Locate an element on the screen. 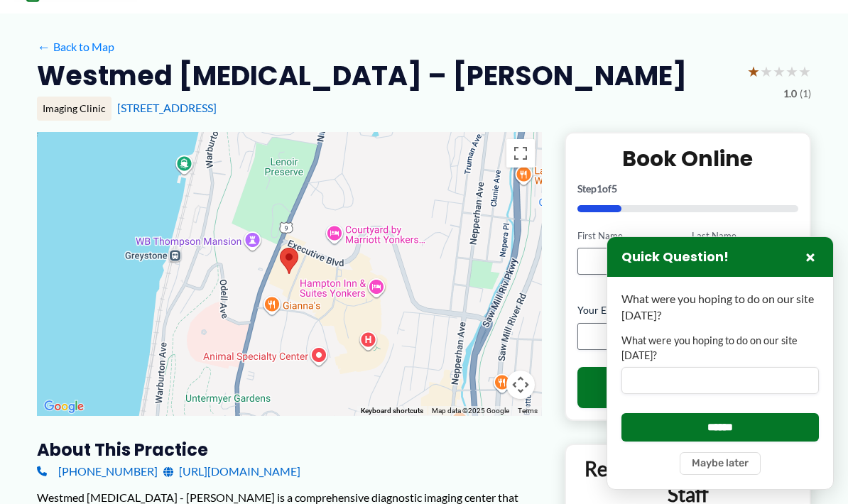 The image size is (848, 504). label: First Name is located at coordinates (630, 236).